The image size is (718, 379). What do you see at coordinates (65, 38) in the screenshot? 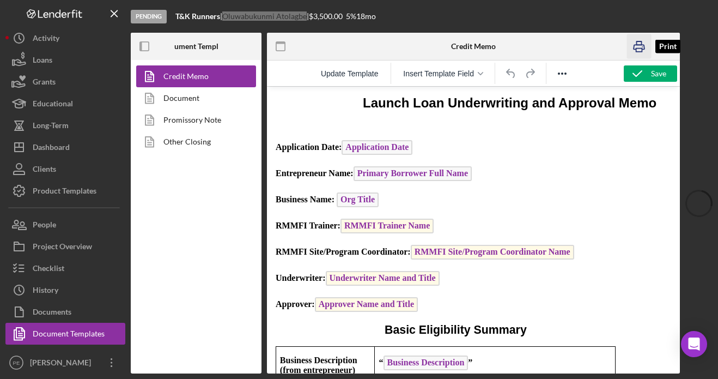
I see `a: Activity` at bounding box center [65, 38].